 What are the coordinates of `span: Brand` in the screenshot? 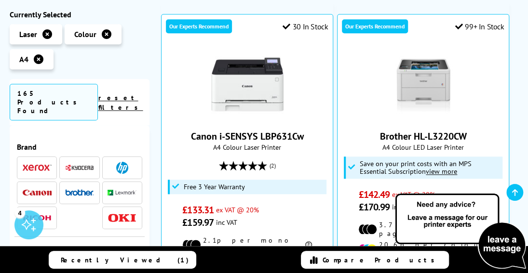 It's located at (80, 147).